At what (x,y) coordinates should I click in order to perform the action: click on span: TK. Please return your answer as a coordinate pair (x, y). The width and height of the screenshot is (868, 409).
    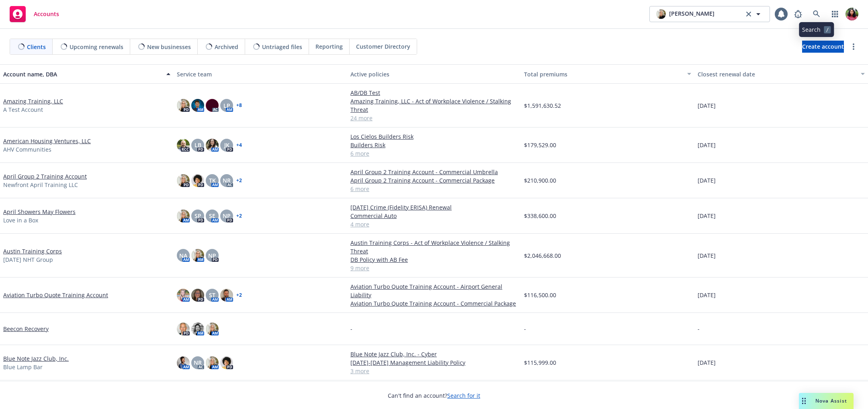
    Looking at the image, I should click on (212, 180).